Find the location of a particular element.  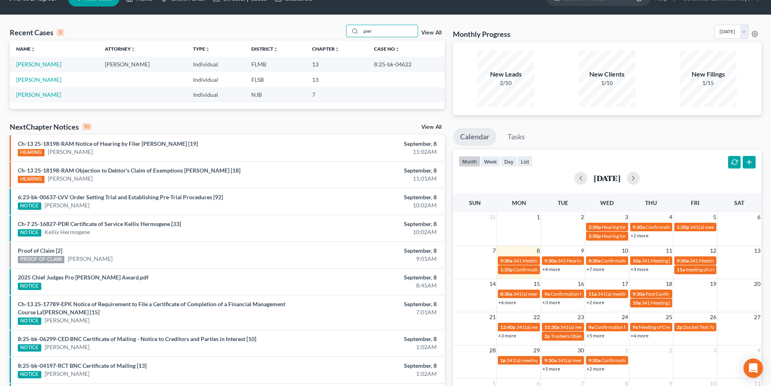

span: 8 is located at coordinates (538, 250).